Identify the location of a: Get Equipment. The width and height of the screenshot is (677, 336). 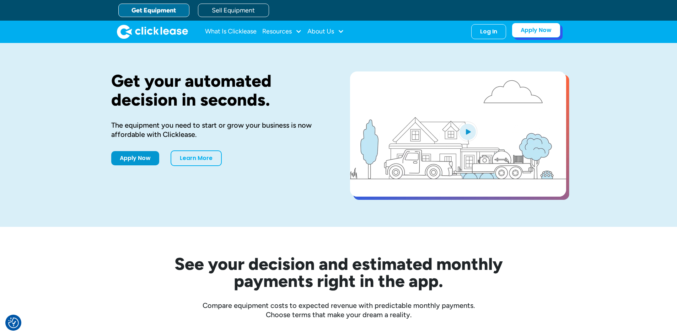
(154, 10).